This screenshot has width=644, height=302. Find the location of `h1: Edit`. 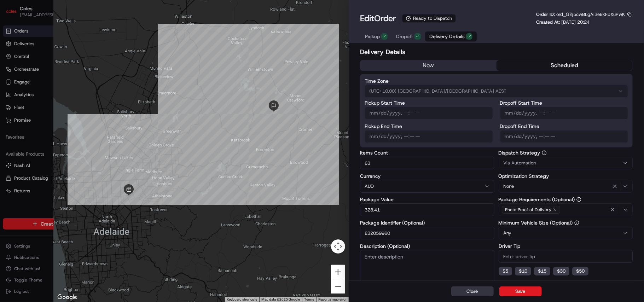

h1: Edit is located at coordinates (378, 18).